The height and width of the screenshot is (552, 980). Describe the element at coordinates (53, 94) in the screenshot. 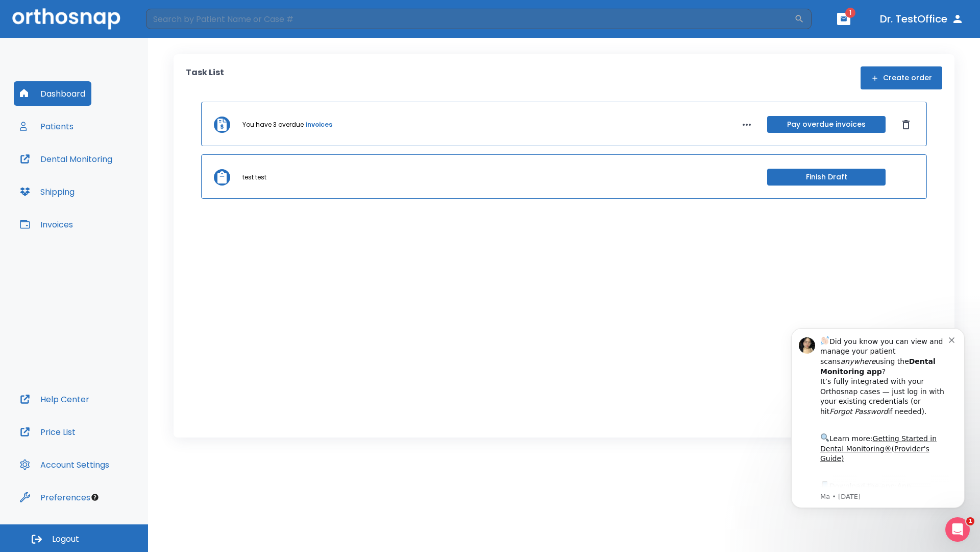

I see `button: Dashboard` at that location.